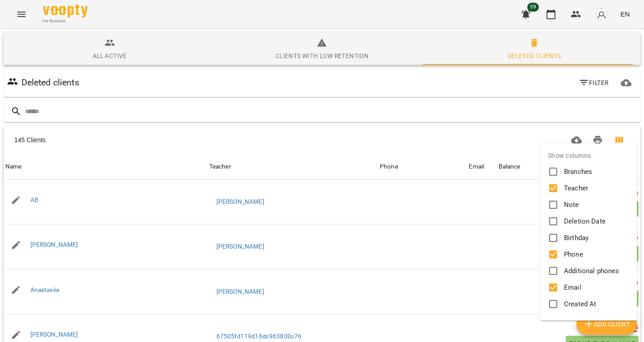 This screenshot has height=342, width=644. What do you see at coordinates (585, 221) in the screenshot?
I see `span: Deletion Date` at bounding box center [585, 221].